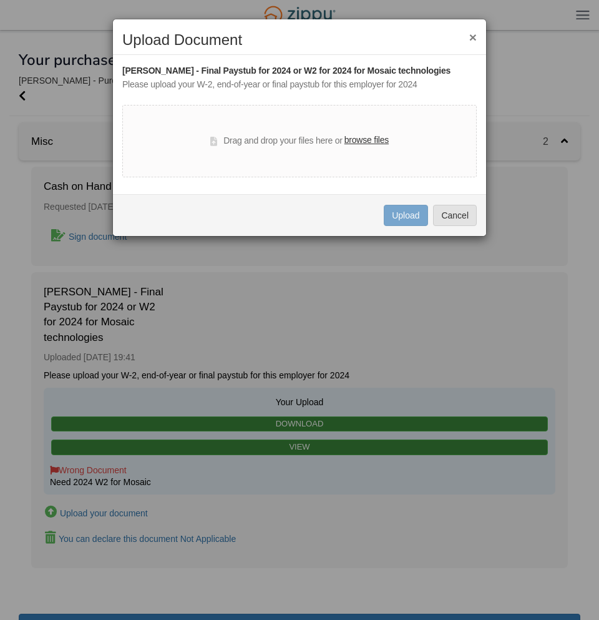 This screenshot has width=599, height=620. What do you see at coordinates (366, 140) in the screenshot?
I see `label: browse files` at bounding box center [366, 140].